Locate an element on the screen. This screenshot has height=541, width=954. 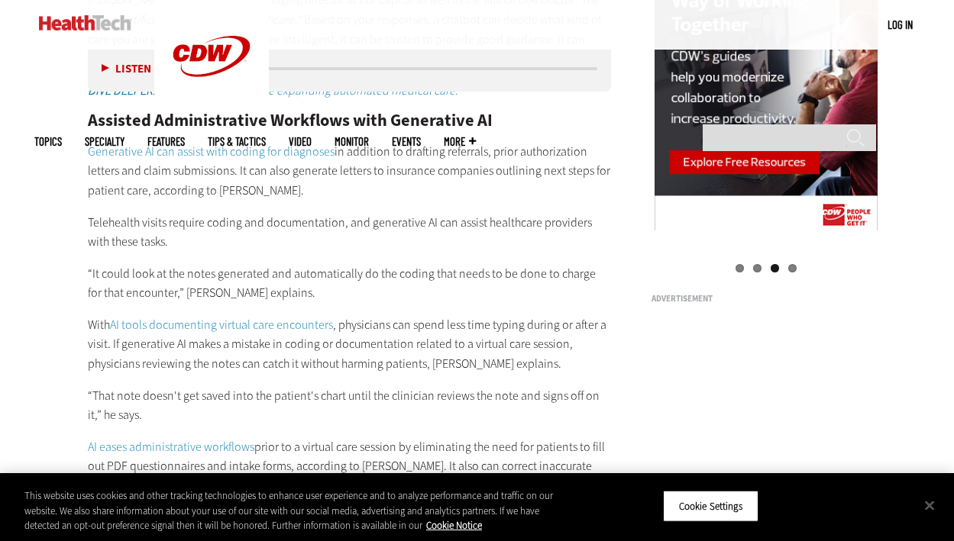
a: Features is located at coordinates (166, 141).